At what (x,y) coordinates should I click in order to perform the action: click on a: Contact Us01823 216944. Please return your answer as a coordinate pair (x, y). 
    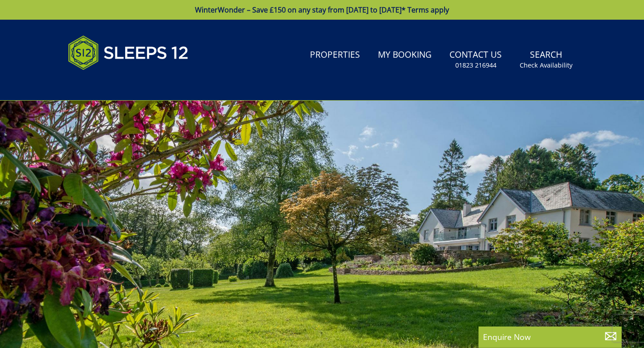
    Looking at the image, I should click on (476, 59).